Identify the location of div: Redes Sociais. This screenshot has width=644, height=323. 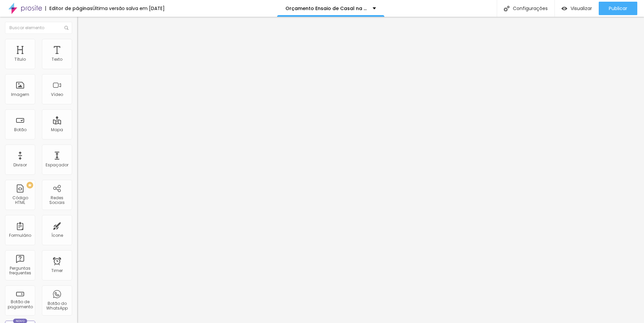
(57, 200).